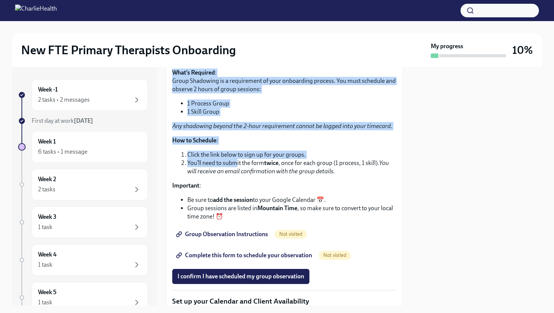 Image resolution: width=554 pixels, height=313 pixels. I want to click on span: Group Observation Instructions, so click(223, 235).